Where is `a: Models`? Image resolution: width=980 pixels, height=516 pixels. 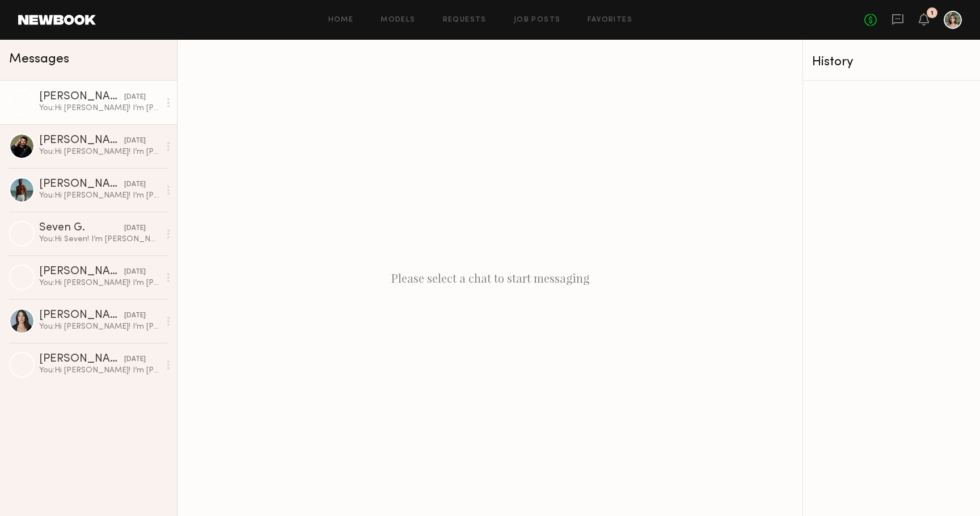
a: Models is located at coordinates (398, 20).